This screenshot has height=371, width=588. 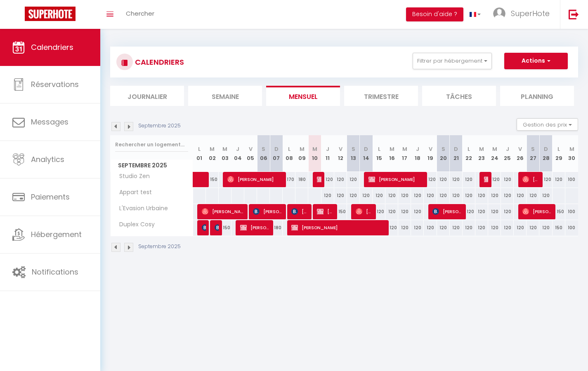 What do you see at coordinates (212, 154) in the screenshot?
I see `th: 02` at bounding box center [212, 154].